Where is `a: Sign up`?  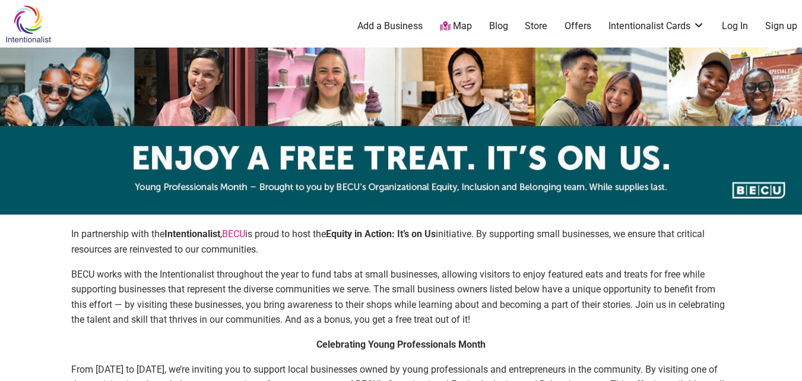
a: Sign up is located at coordinates (781, 26).